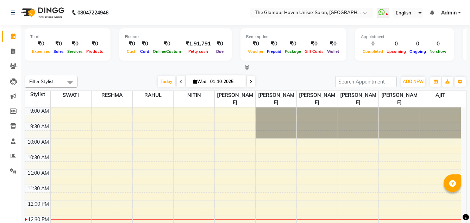  Describe the element at coordinates (226, 82) in the screenshot. I see `input: 2025-10-01` at that location.